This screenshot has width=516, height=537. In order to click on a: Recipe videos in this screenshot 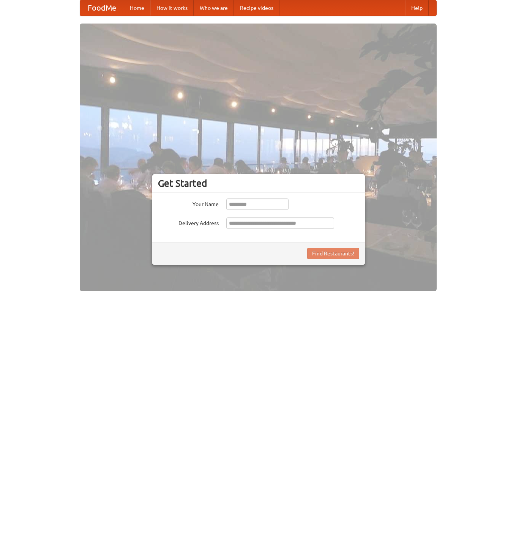, I will do `click(257, 8)`.